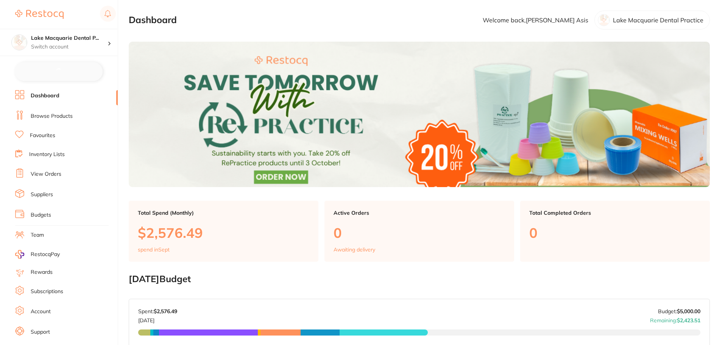 This screenshot has height=345, width=725. I want to click on p: Budget:, so click(679, 311).